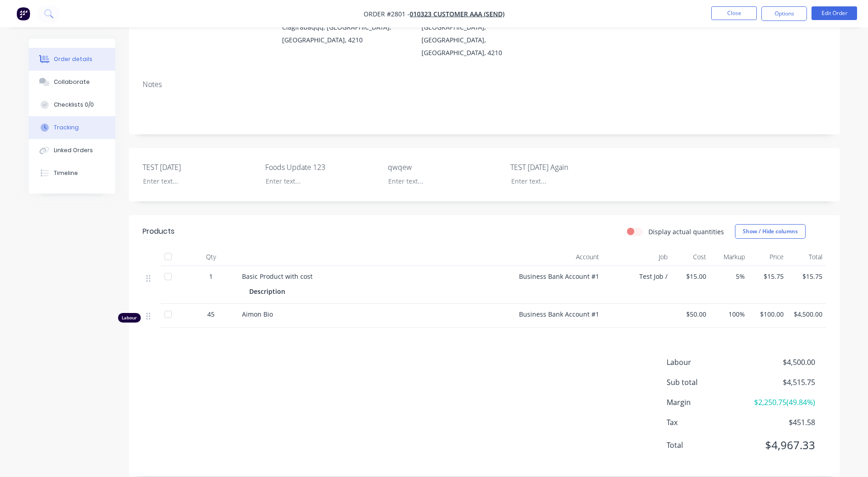 This screenshot has width=868, height=477. Describe the element at coordinates (637, 285) in the screenshot. I see `div: Test Job /` at that location.